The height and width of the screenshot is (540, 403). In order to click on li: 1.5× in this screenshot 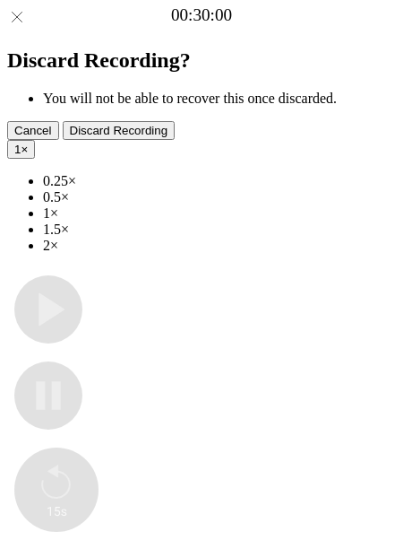, I will do `click(220, 229)`.